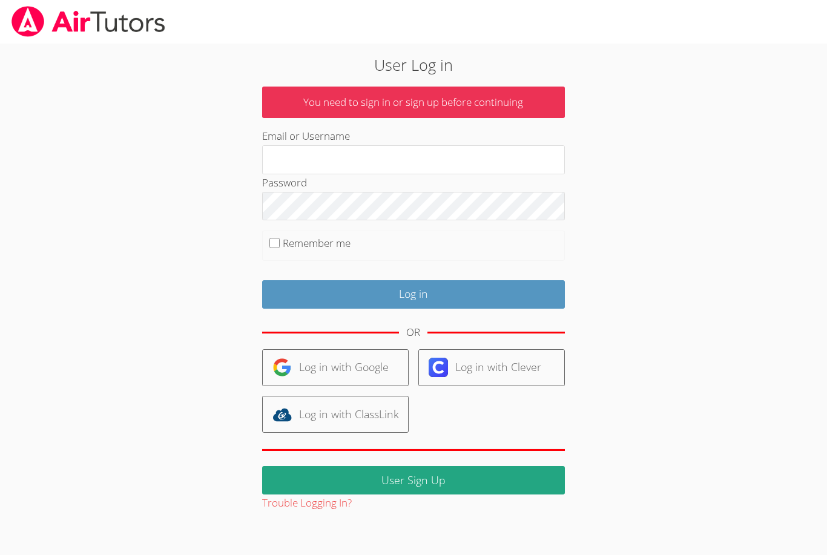 This screenshot has height=555, width=827. Describe the element at coordinates (335, 414) in the screenshot. I see `a: Log in with ClassLink` at that location.